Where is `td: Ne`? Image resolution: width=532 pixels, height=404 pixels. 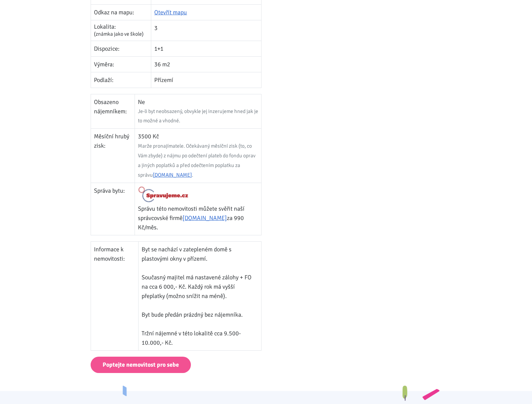
td: Ne is located at coordinates (198, 111).